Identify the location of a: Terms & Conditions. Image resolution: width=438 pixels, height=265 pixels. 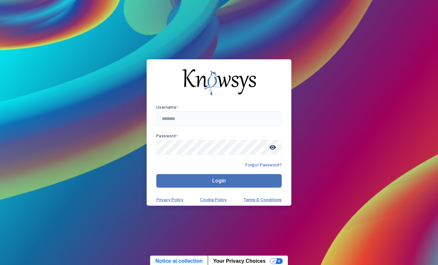
(263, 200).